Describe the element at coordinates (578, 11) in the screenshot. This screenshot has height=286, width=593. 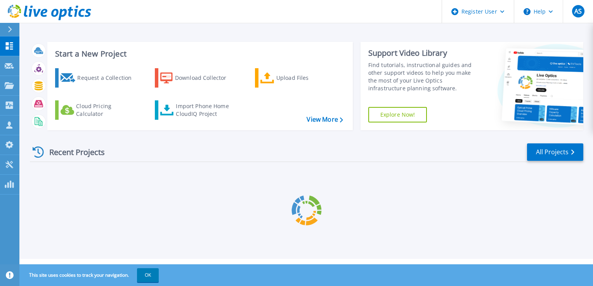
I see `span: AS` at that location.